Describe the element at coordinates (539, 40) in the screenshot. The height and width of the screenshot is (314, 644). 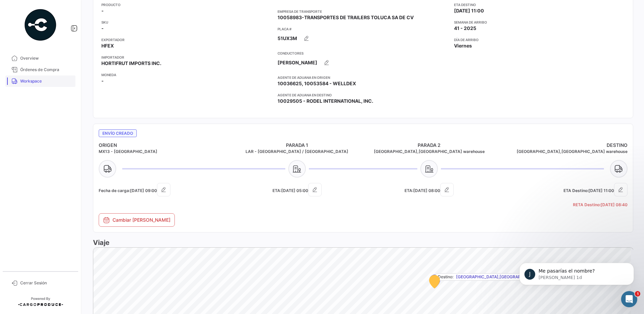
I see `app-card-info-title: Día de Arribo` at that location.